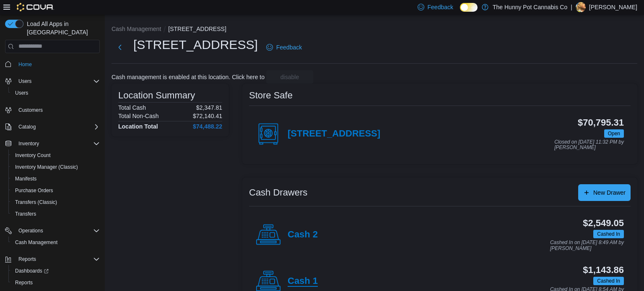  I want to click on span: Open, so click(614, 134).